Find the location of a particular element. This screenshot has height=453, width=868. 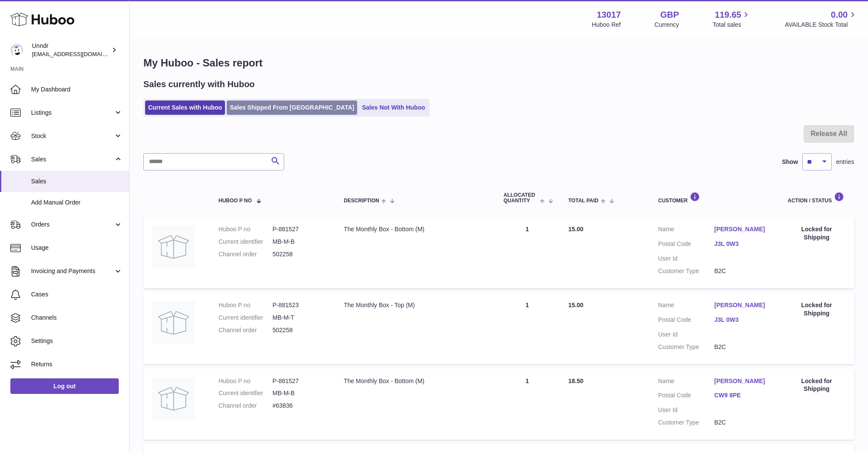

span: Add Manual Order is located at coordinates (77, 202).